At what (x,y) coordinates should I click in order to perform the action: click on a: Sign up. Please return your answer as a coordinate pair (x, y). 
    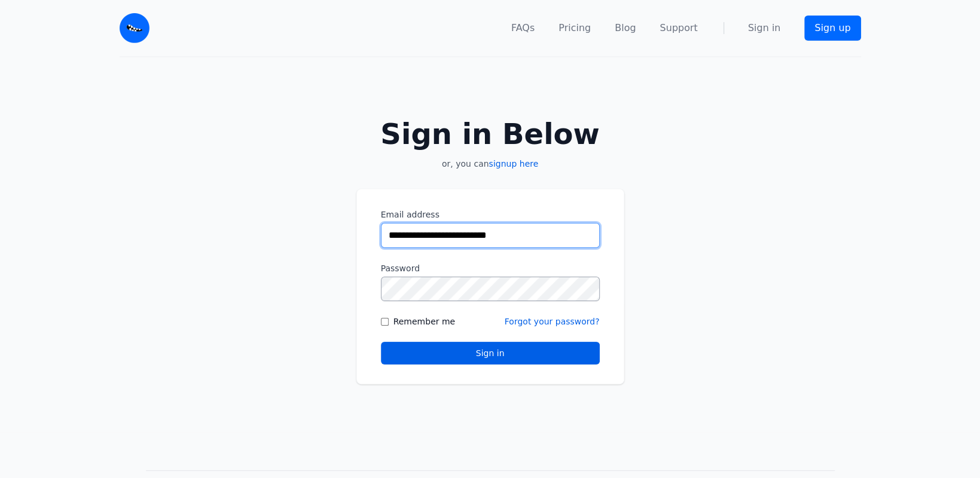
    Looking at the image, I should click on (833, 28).